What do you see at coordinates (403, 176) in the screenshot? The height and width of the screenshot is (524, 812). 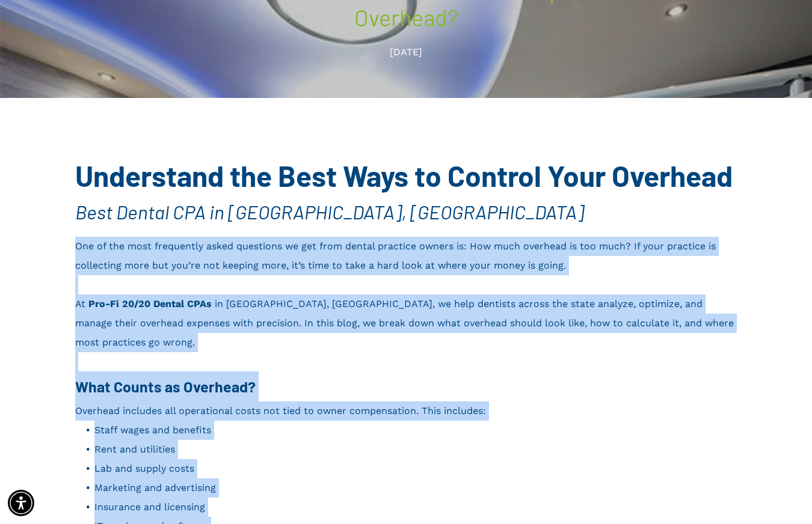 I see `span: Understand the Best Ways to Control Your Overhead` at bounding box center [403, 176].